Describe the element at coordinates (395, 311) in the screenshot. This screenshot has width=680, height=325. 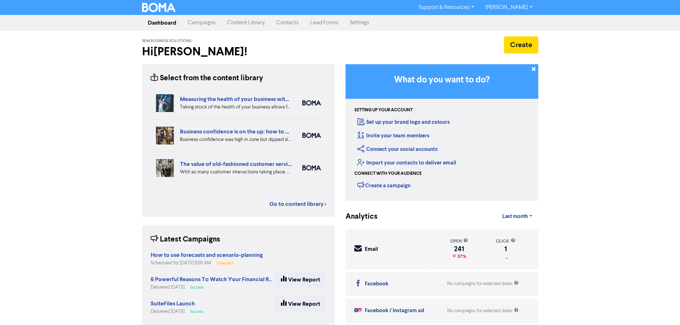
I see `div: Facebook / Instagram ad` at that location.